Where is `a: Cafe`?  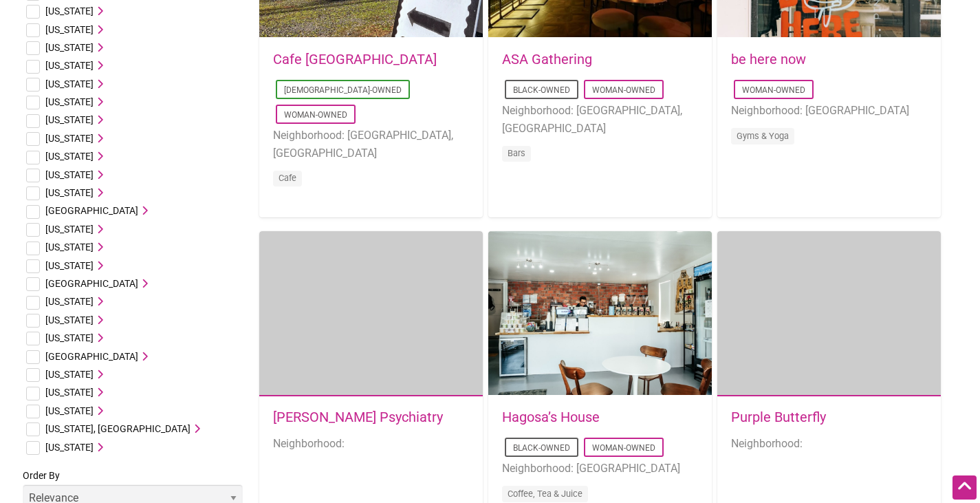 a: Cafe is located at coordinates (288, 178).